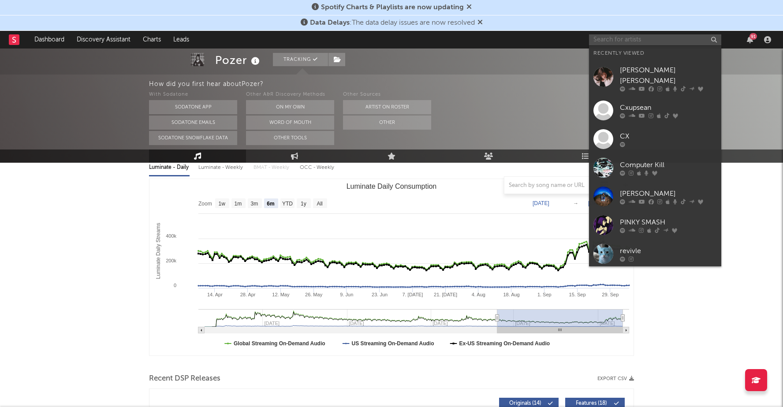 The height and width of the screenshot is (407, 783). I want to click on input: Search for artists, so click(655, 40).